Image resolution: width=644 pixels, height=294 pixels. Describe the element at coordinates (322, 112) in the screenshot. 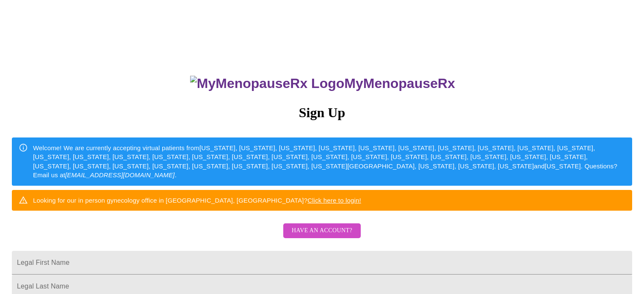

I see `h3: Sign Up` at that location.